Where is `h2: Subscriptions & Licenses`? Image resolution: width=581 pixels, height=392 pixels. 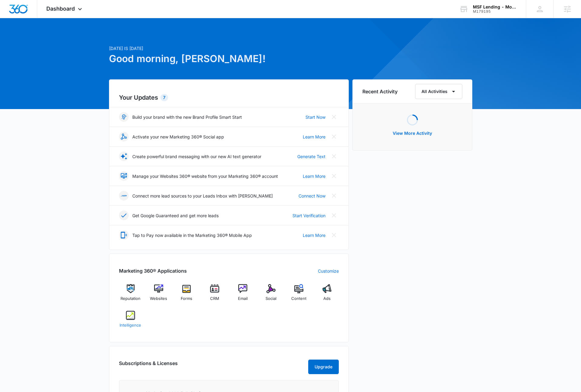
h2: Subscriptions & Licenses is located at coordinates (148, 366).